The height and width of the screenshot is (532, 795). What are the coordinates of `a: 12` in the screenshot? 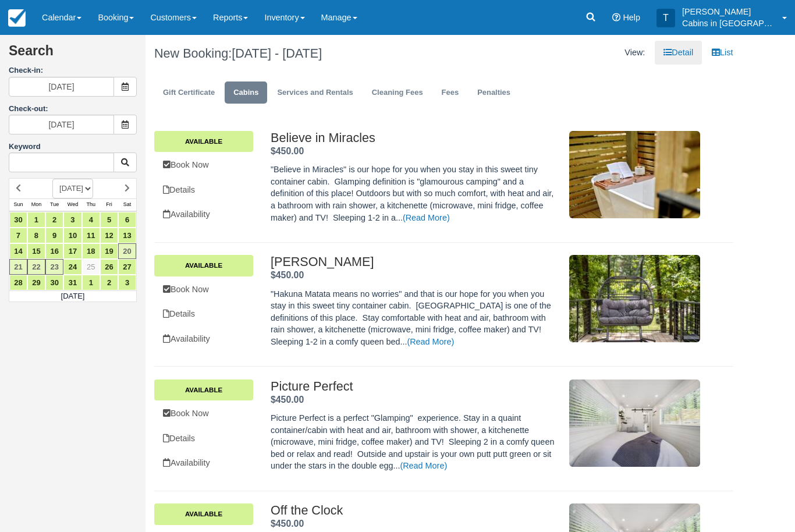 It's located at (109, 235).